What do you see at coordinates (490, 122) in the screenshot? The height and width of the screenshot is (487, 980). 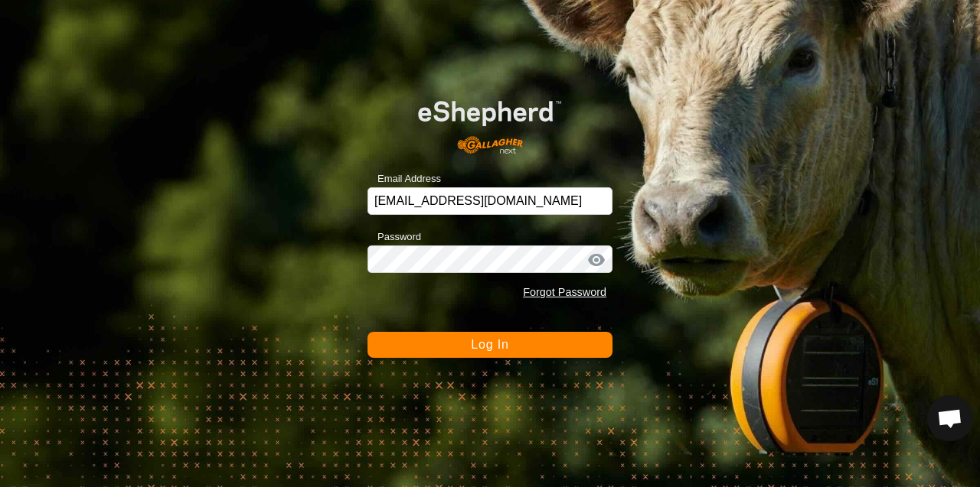 I see `img: E-shepherd Logo` at bounding box center [490, 122].